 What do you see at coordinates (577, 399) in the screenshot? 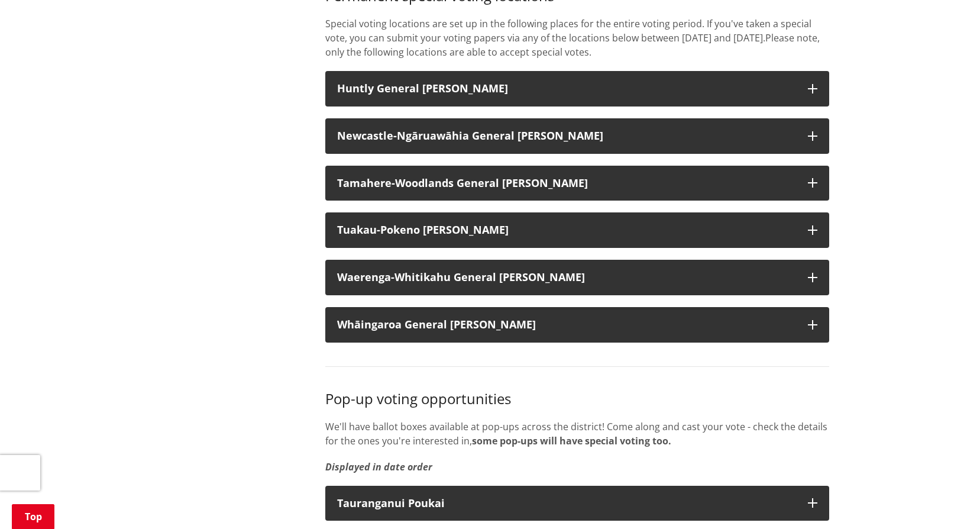
I see `h3: Pop-up voting opportunities` at bounding box center [577, 399].